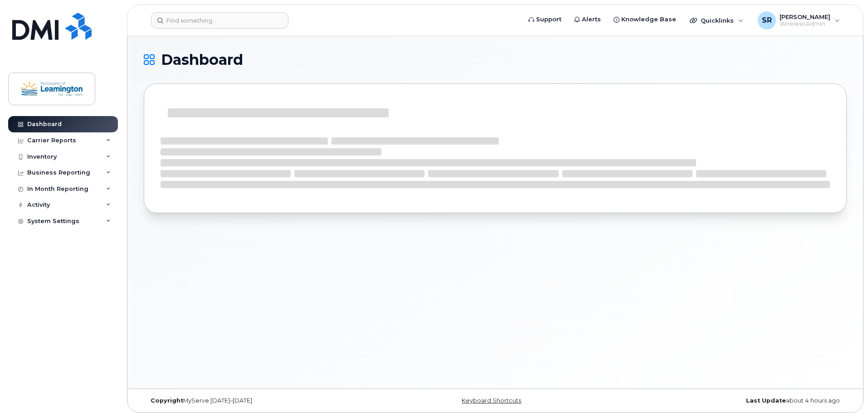 The width and height of the screenshot is (868, 413). What do you see at coordinates (167, 400) in the screenshot?
I see `strong: Copyright` at bounding box center [167, 400].